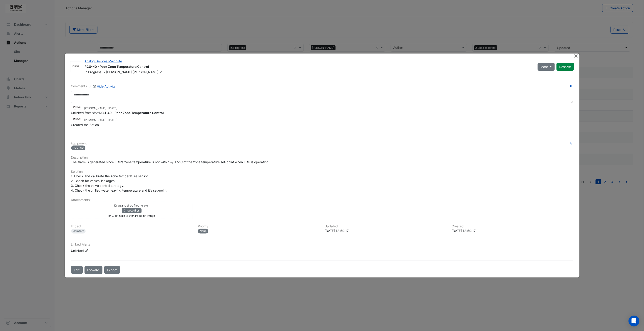  Describe the element at coordinates (117, 113) in the screenshot. I see `span: Unlinked from` at that location.